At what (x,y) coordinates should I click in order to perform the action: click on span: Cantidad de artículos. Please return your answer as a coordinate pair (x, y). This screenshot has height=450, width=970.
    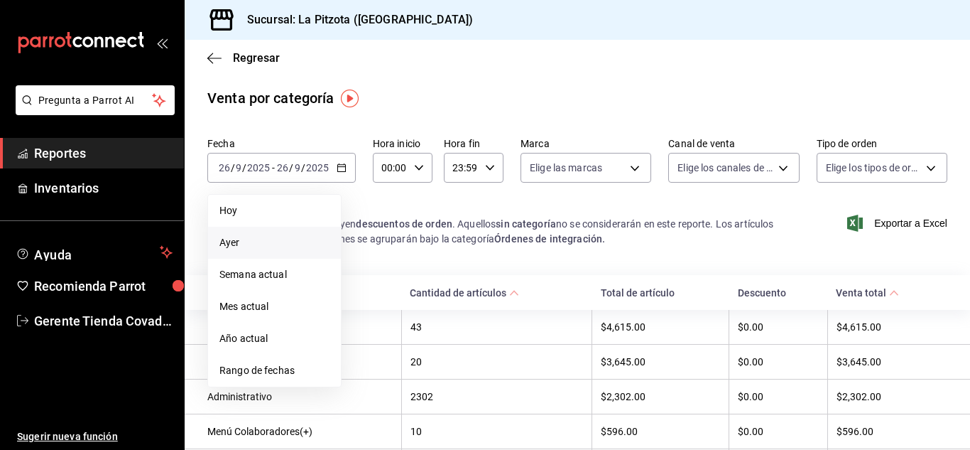
    Looking at the image, I should click on (465, 293).